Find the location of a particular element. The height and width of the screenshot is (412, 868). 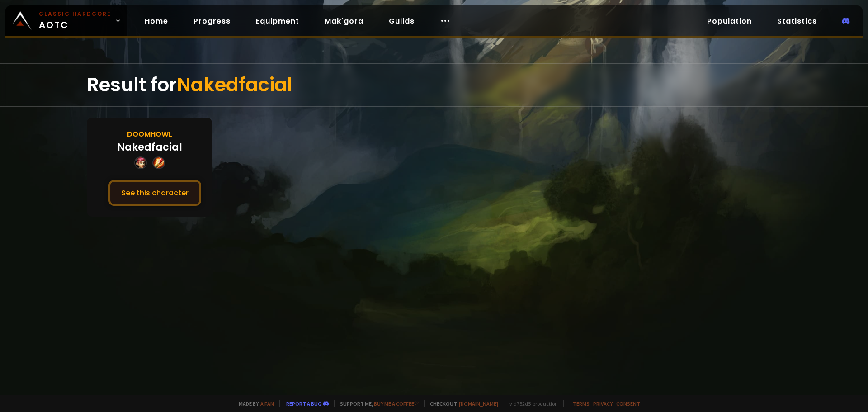

a: Privacy is located at coordinates (603, 404).